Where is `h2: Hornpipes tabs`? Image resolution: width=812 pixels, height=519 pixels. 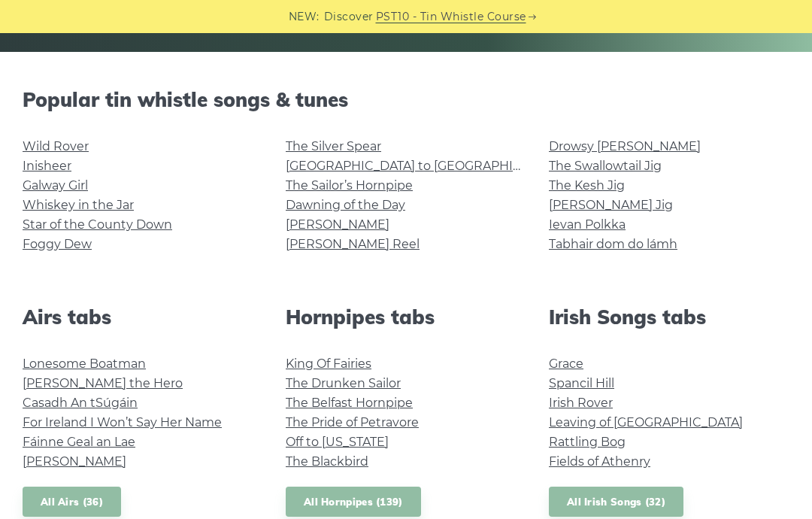
h2: Hornpipes tabs is located at coordinates (406, 317).